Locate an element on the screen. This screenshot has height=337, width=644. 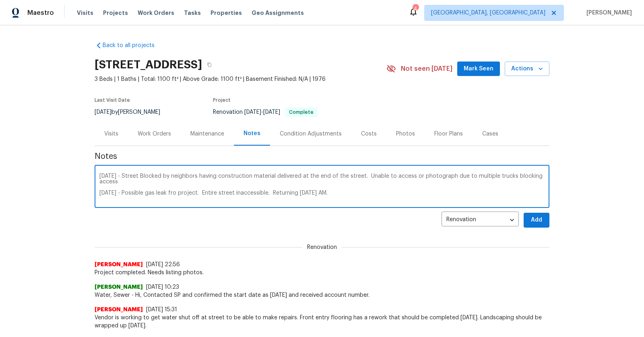
span: Work Orders is located at coordinates (156, 13).